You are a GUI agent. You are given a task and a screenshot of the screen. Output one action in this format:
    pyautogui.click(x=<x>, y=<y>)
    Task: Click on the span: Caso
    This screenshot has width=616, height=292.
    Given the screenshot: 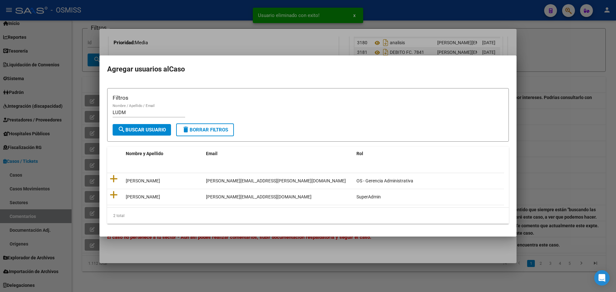 What is the action you would take?
    pyautogui.click(x=177, y=69)
    